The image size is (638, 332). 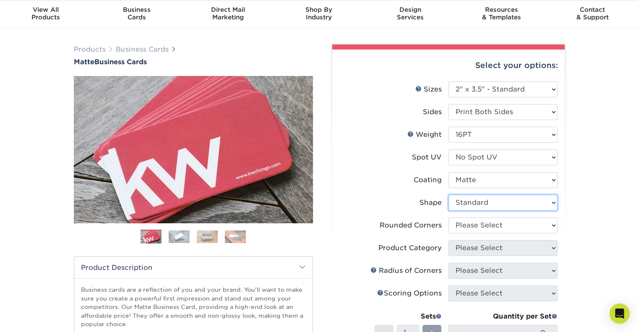 What do you see at coordinates (142, 49) in the screenshot?
I see `a: Business Cards` at bounding box center [142, 49].